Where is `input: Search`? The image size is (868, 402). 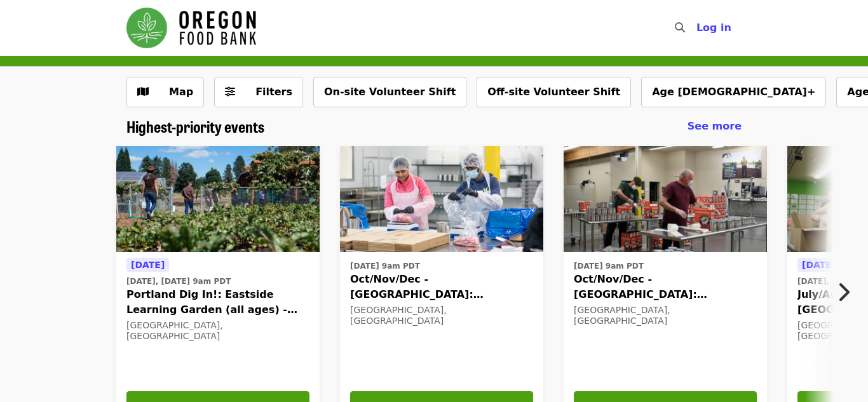
input: Search is located at coordinates (698, 28).